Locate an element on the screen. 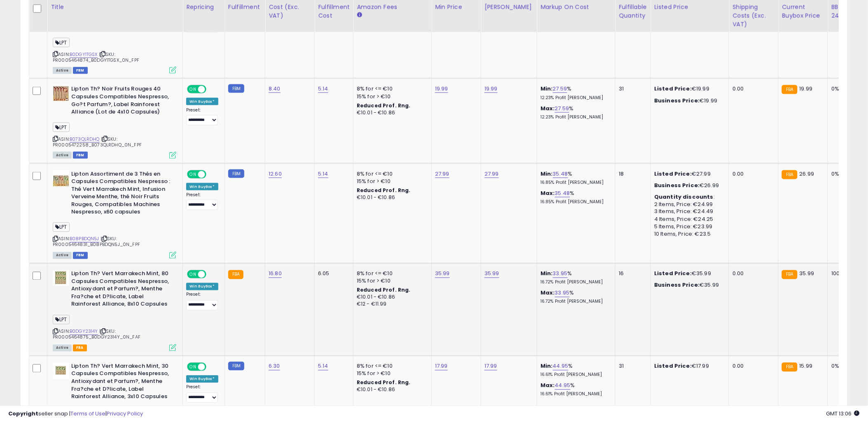 The height and width of the screenshot is (422, 868). a: 16.80 is located at coordinates (276, 274).